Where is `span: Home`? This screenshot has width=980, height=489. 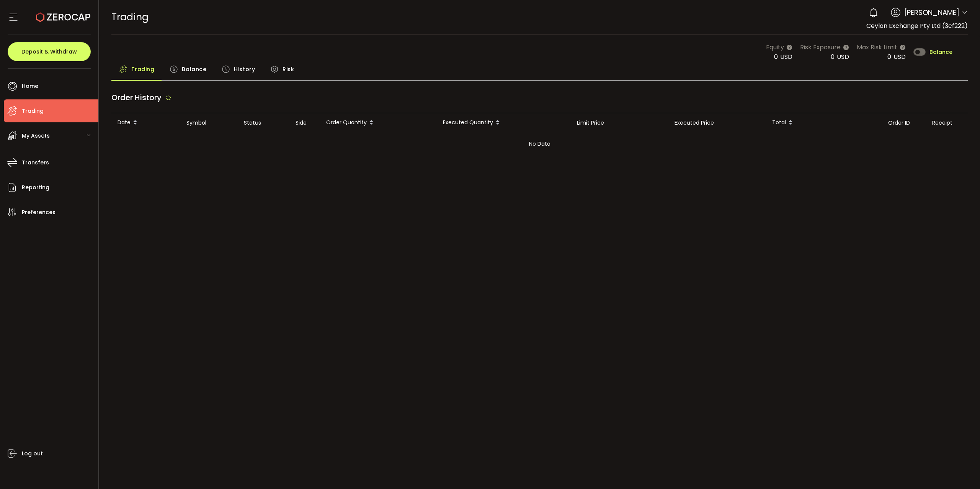
span: Home is located at coordinates (30, 86).